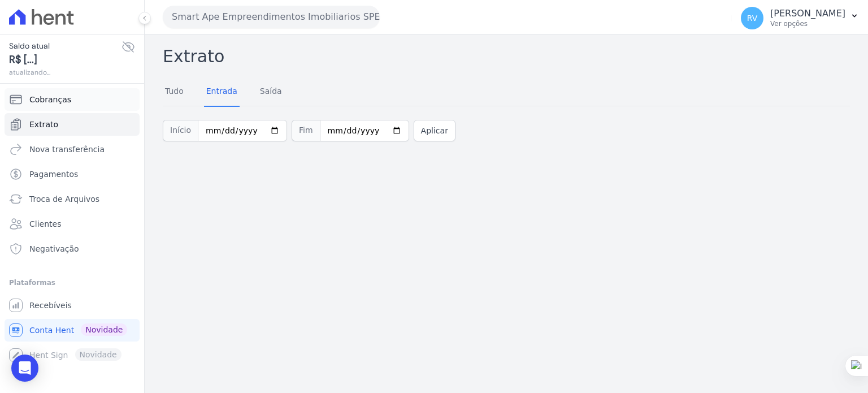 The height and width of the screenshot is (393, 868). Describe the element at coordinates (72, 227) in the screenshot. I see `nav: Sidebar` at that location.